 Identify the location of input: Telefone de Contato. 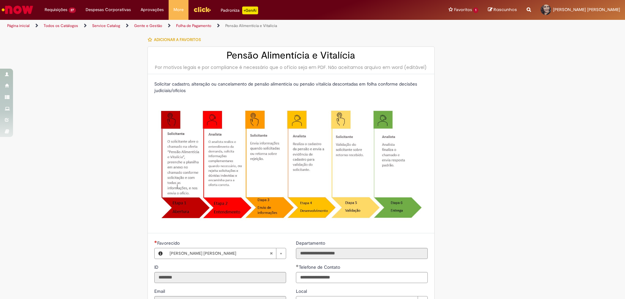
(362, 278).